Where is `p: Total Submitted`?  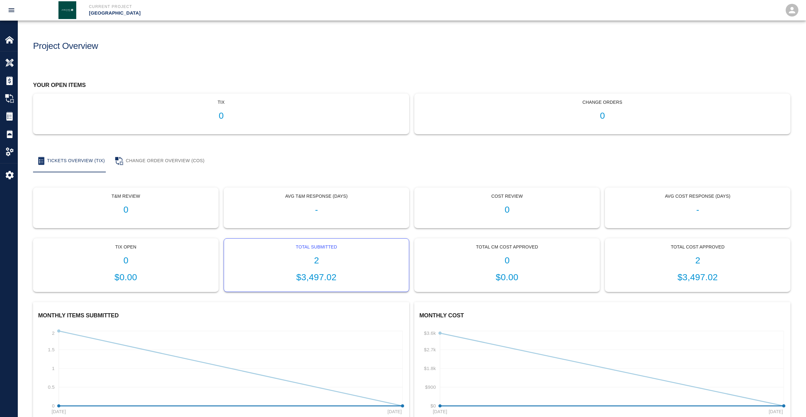 p: Total Submitted is located at coordinates (316, 247).